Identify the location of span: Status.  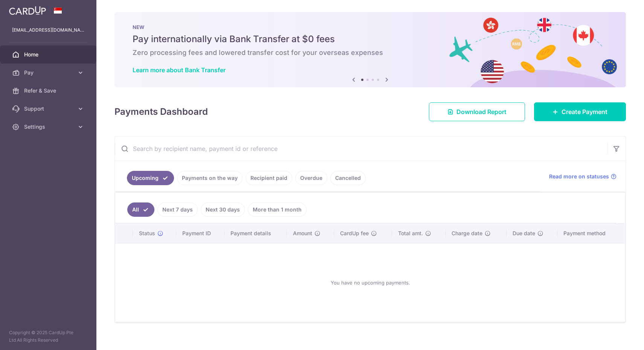
(147, 233).